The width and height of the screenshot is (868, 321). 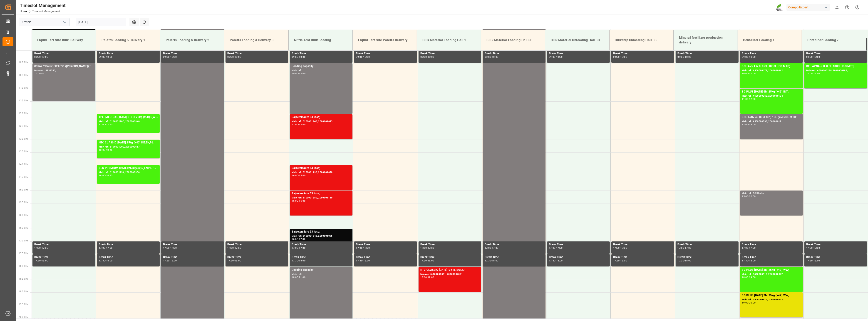 I want to click on div: Main ref : 5732545,, so click(x=64, y=71).